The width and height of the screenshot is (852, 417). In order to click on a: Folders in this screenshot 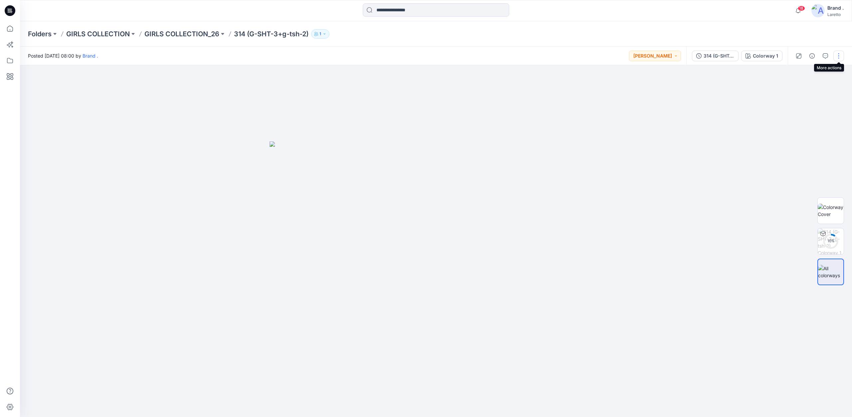, I will do `click(40, 34)`.